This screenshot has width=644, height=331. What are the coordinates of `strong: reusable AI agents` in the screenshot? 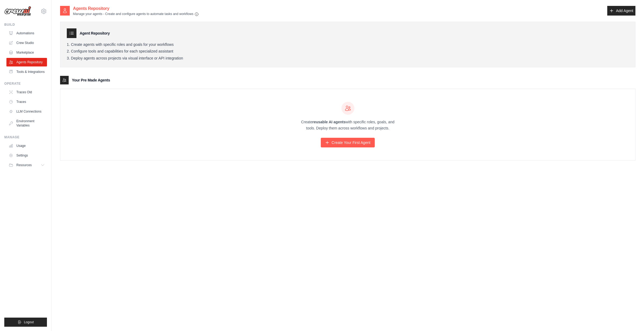 It's located at (329, 122).